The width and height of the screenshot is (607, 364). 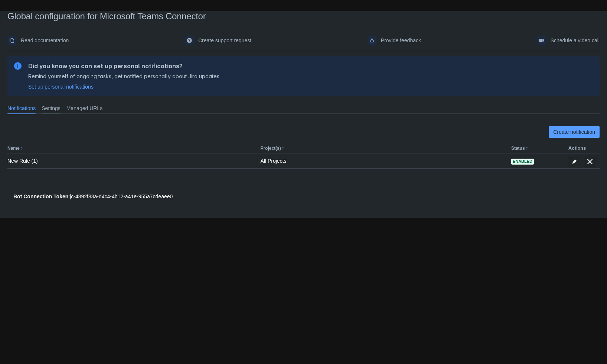 I want to click on button: Name, so click(x=13, y=148).